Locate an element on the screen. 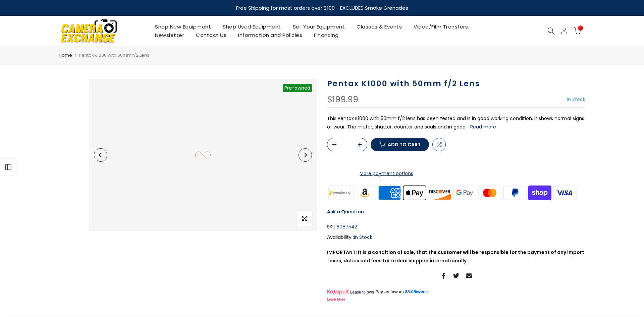 Image resolution: width=644 pixels, height=317 pixels. a: Sell Your Equipment is located at coordinates (318, 27).